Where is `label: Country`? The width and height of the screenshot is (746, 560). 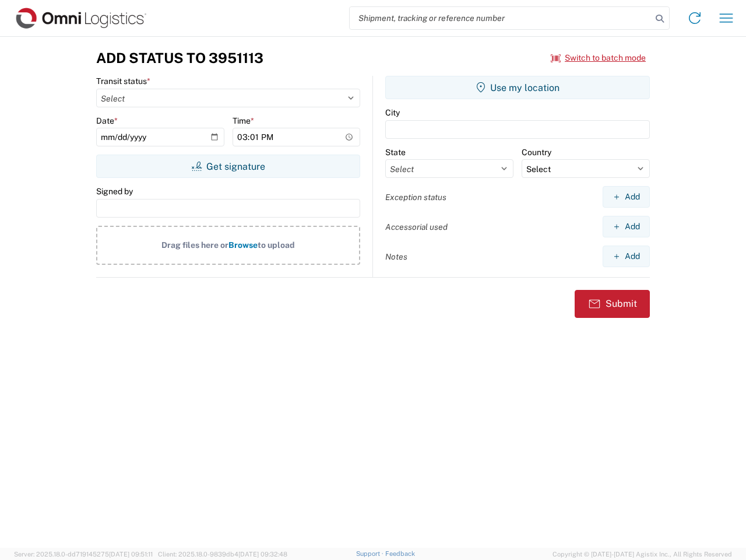 label: Country is located at coordinates (536, 152).